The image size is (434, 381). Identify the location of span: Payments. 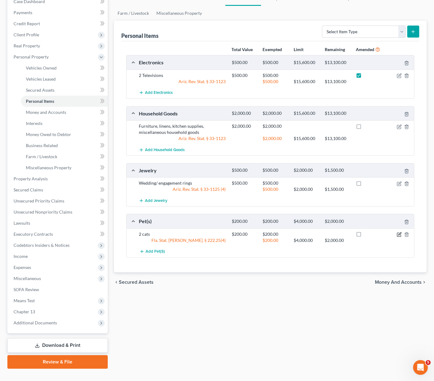
(23, 12).